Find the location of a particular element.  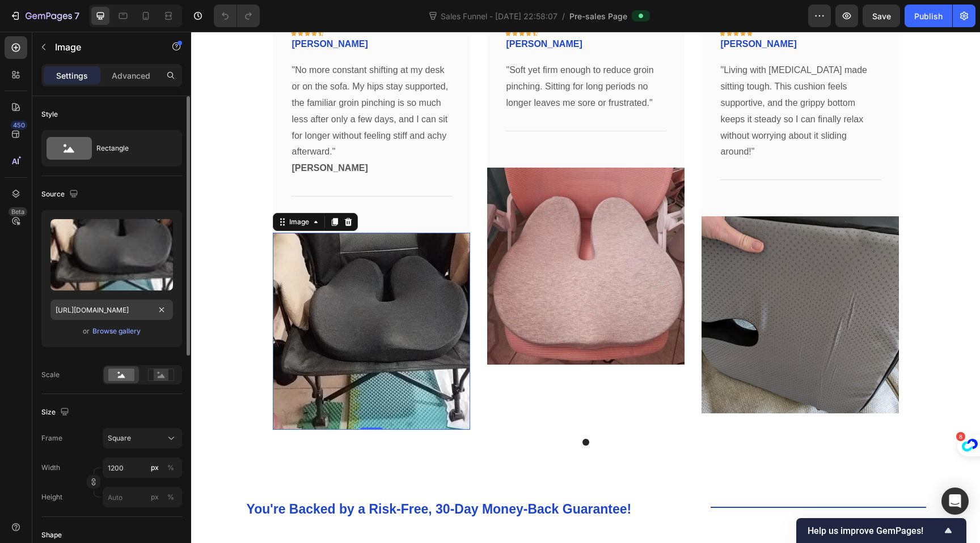

button: 7 is located at coordinates (44, 15).